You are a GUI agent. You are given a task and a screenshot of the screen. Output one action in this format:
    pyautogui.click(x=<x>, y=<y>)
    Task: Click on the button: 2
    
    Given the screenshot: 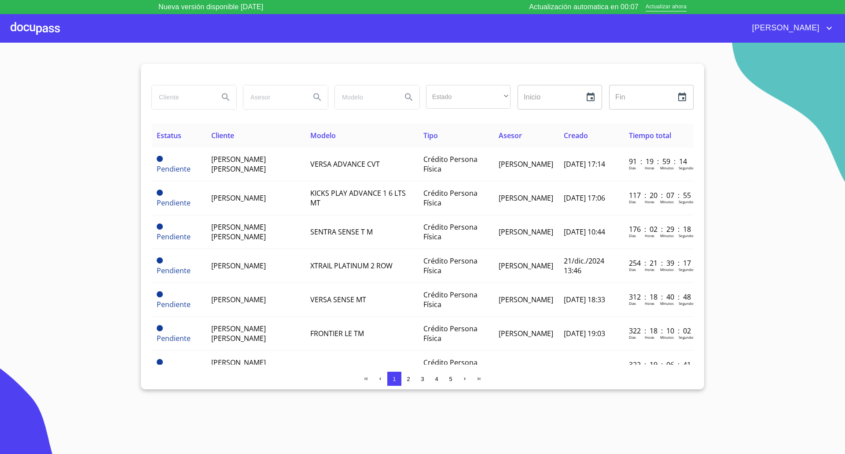 What is the action you would take?
    pyautogui.click(x=408, y=379)
    